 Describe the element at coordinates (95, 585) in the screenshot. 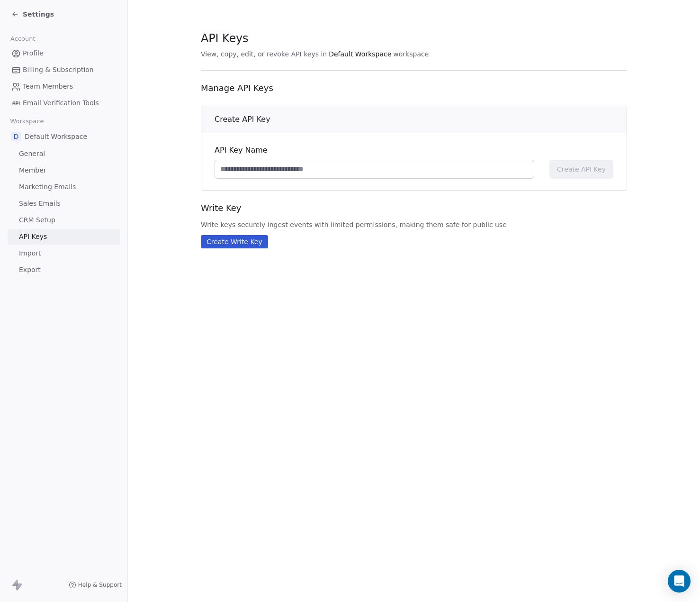

I see `a: Help & Support` at that location.